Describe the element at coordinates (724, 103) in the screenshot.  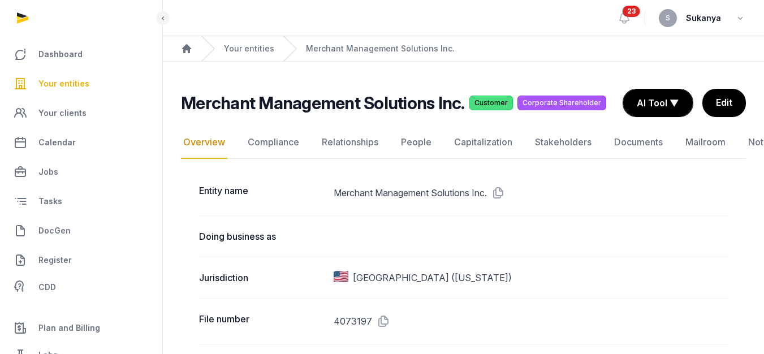
I see `a: Edit` at that location.